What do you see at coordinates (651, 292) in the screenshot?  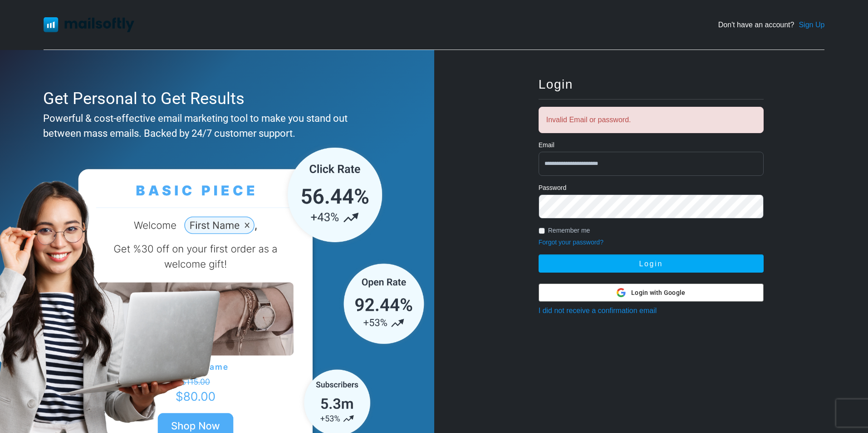 I see `button: Login with Google` at bounding box center [651, 292].